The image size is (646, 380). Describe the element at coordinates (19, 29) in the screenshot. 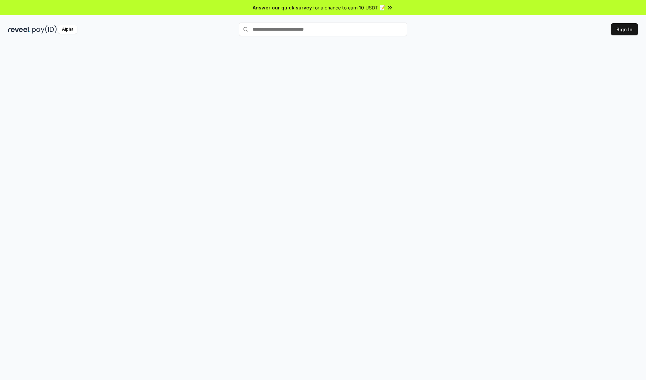

I see `img: reveel_dark` at that location.